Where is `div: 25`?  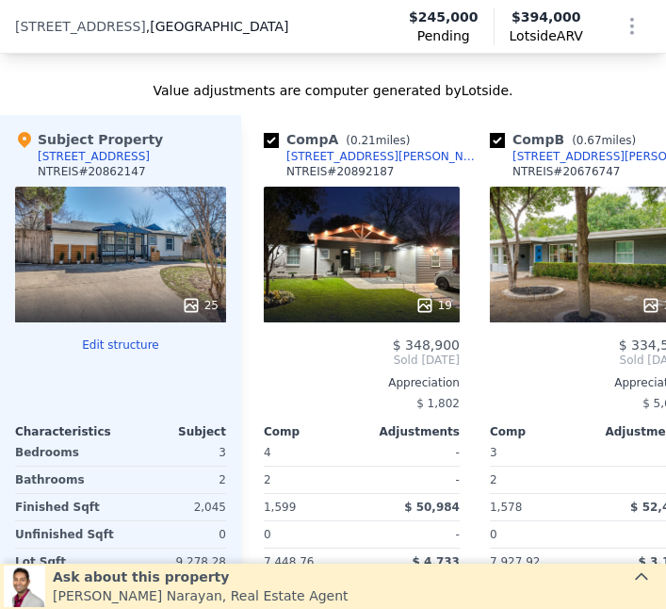
div: 25 is located at coordinates (200, 305).